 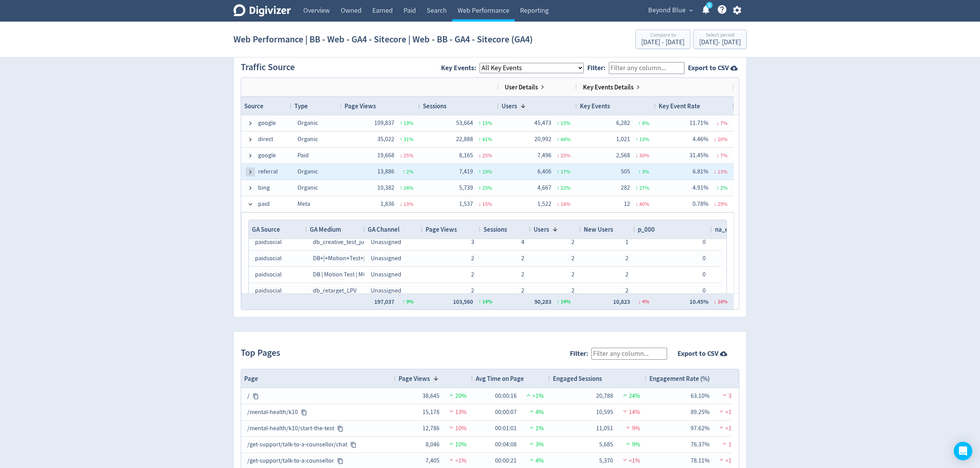 What do you see at coordinates (488, 172) in the screenshot?
I see `span: 19 %` at bounding box center [488, 172].